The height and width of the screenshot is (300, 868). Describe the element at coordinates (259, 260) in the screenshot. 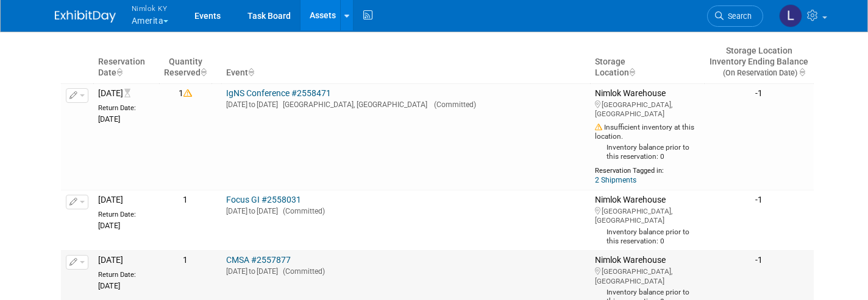

I see `a: CMSA #2557877` at that location.